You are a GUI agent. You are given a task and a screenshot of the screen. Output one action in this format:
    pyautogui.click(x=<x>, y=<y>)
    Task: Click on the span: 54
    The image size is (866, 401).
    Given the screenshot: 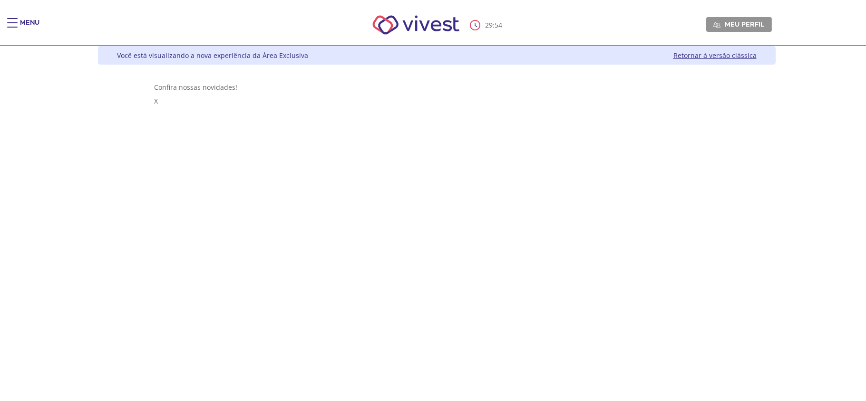 What is the action you would take?
    pyautogui.click(x=498, y=25)
    